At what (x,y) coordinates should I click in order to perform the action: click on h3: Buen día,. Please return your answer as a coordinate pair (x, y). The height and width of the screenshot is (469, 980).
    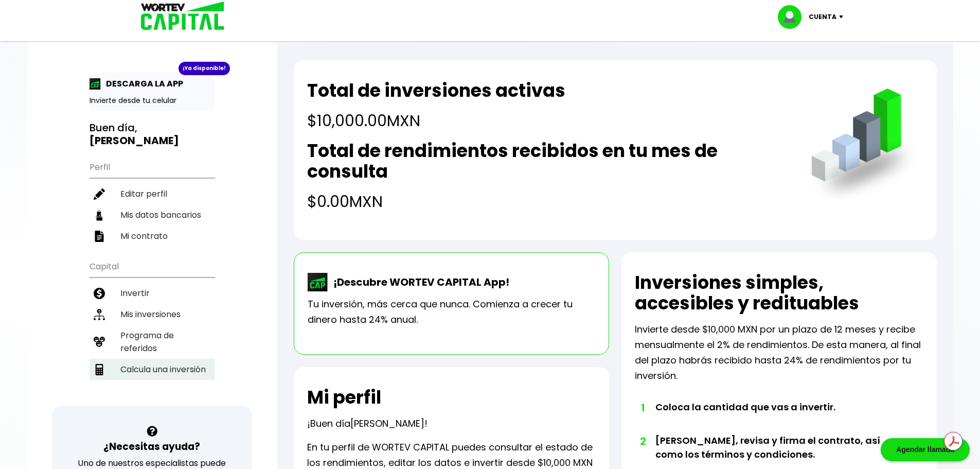
    Looking at the image, I should click on (152, 134).